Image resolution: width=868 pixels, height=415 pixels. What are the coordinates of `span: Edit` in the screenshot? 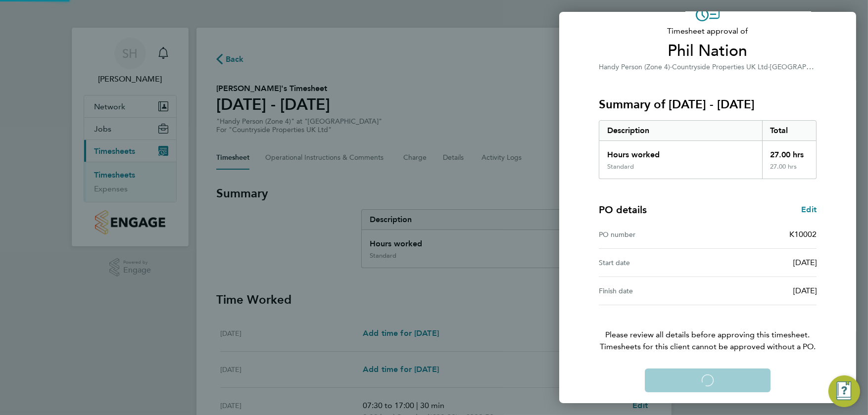 It's located at (808, 209).